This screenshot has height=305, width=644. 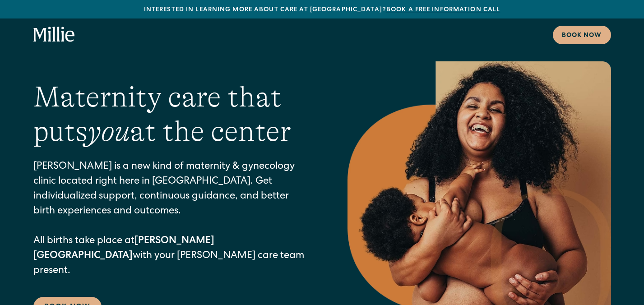 I want to click on a: Book now, so click(x=582, y=35).